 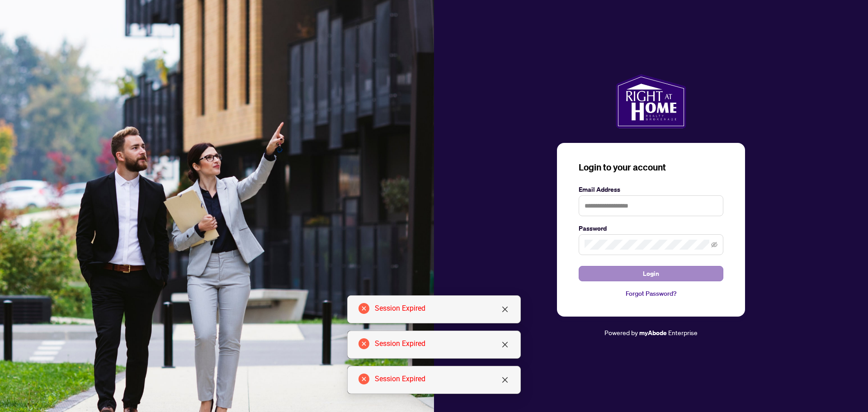 What do you see at coordinates (651, 274) in the screenshot?
I see `button: Login` at bounding box center [651, 274].